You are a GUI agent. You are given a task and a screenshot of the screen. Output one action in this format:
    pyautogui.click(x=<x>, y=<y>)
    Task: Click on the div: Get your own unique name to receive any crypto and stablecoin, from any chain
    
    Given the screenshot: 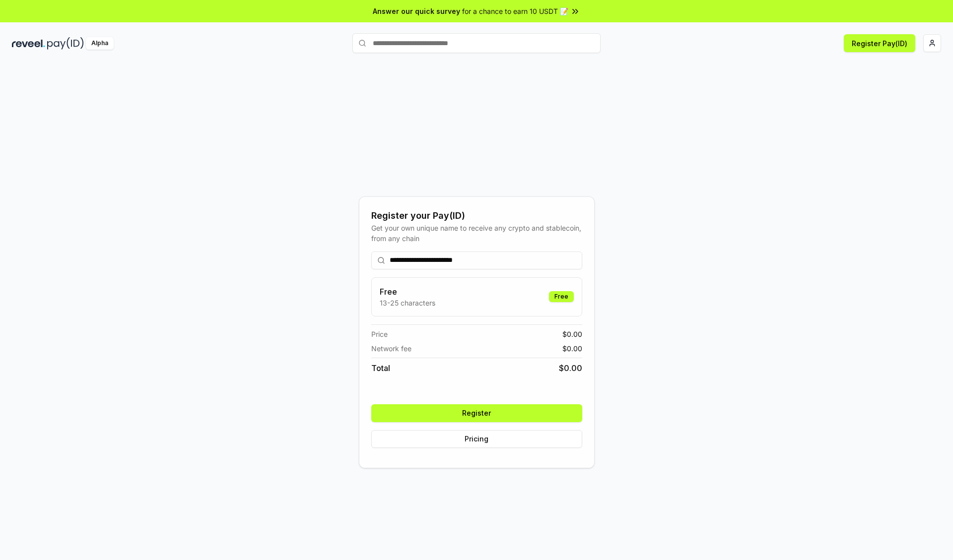 What is the action you would take?
    pyautogui.click(x=477, y=233)
    